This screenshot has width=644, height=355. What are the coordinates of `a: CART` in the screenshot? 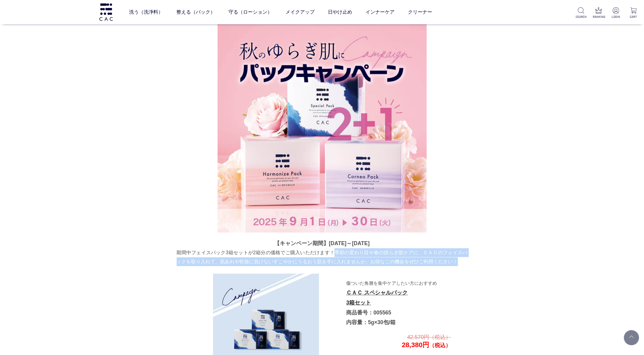 It's located at (634, 13).